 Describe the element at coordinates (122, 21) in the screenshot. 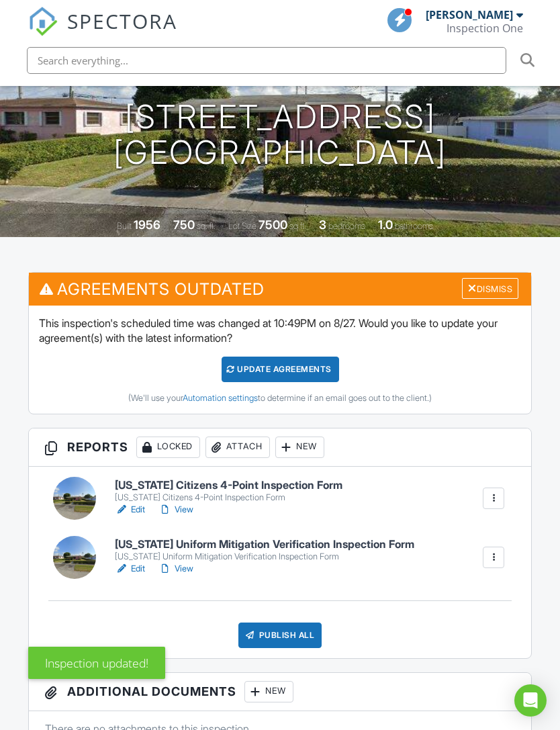

I see `span: SPECTORA` at that location.